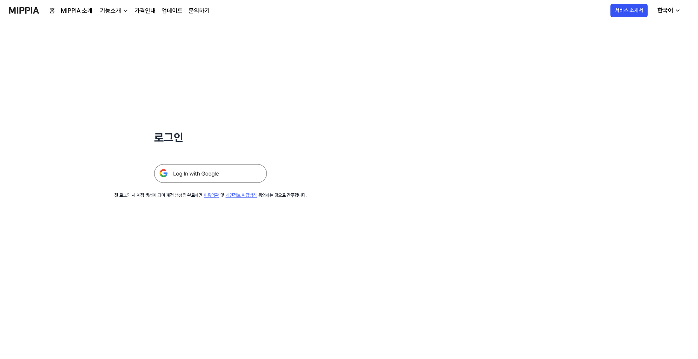 The image size is (698, 359). I want to click on a: 서비스 소개서, so click(629, 11).